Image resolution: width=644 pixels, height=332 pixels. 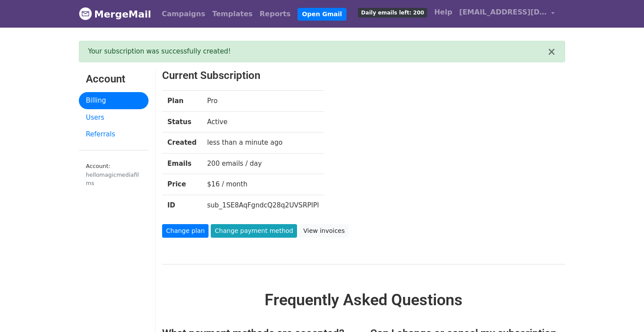 What do you see at coordinates (86, 14) in the screenshot?
I see `img: MergeMail logo` at bounding box center [86, 14].